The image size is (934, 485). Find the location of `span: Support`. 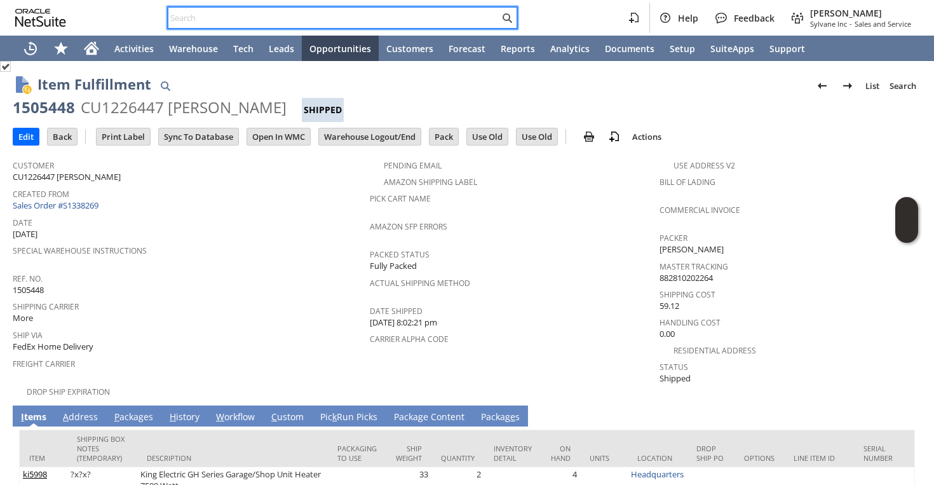

span: Support is located at coordinates (787, 48).